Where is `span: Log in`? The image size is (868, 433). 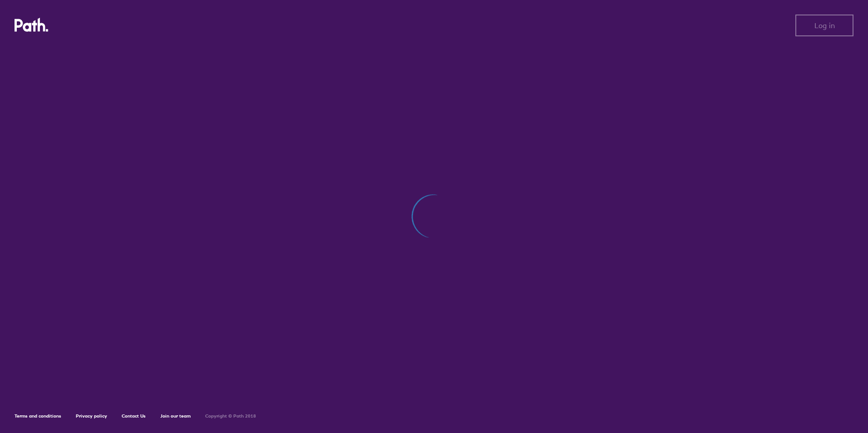 span: Log in is located at coordinates (824, 26).